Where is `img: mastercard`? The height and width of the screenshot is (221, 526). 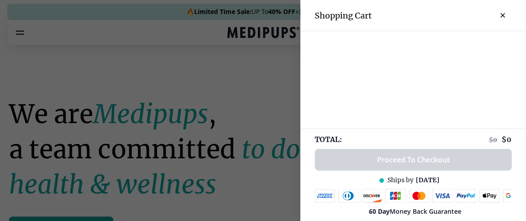
img: mastercard is located at coordinates (419, 196).